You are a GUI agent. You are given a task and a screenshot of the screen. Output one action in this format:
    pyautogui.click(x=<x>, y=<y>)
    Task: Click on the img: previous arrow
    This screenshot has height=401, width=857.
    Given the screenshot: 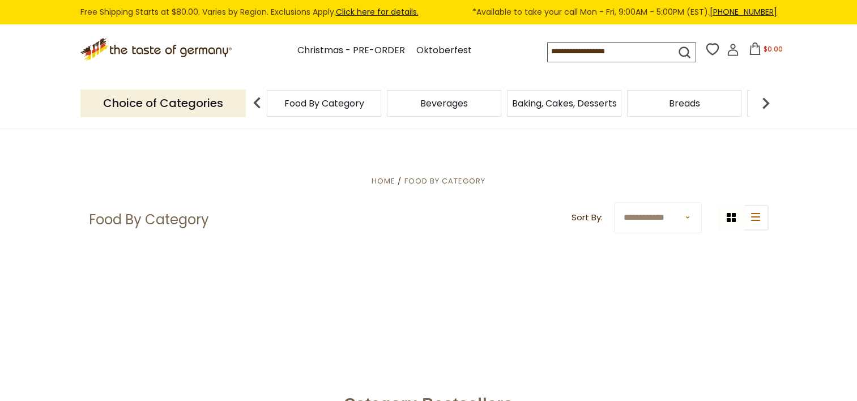 What is the action you would take?
    pyautogui.click(x=257, y=103)
    